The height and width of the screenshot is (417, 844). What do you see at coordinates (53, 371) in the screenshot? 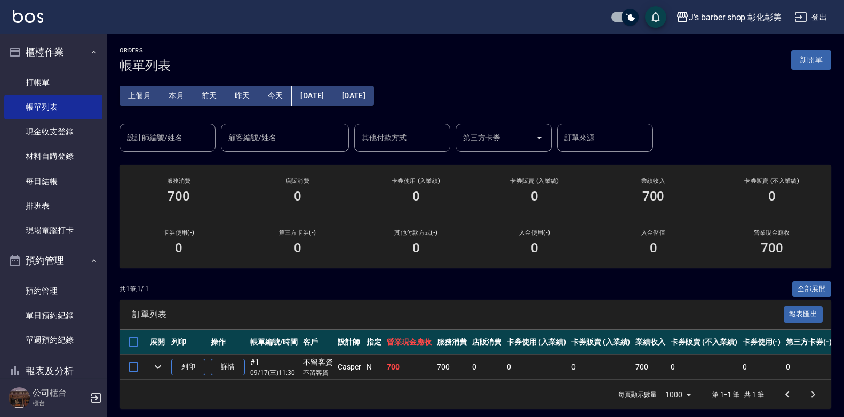
I see `button: 報表及分析` at bounding box center [53, 371].